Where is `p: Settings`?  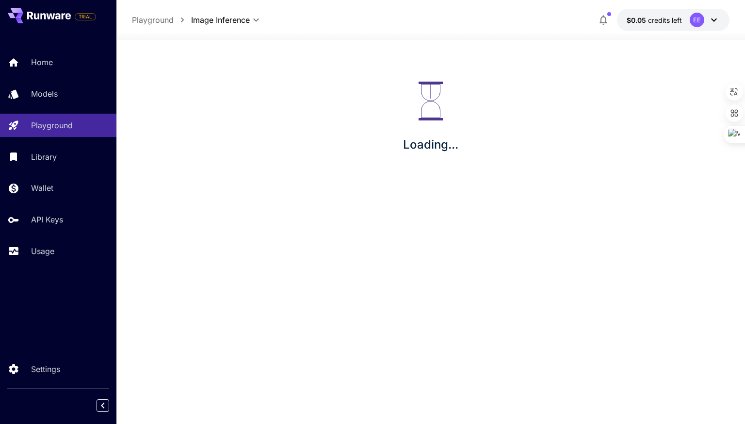 p: Settings is located at coordinates (46, 369).